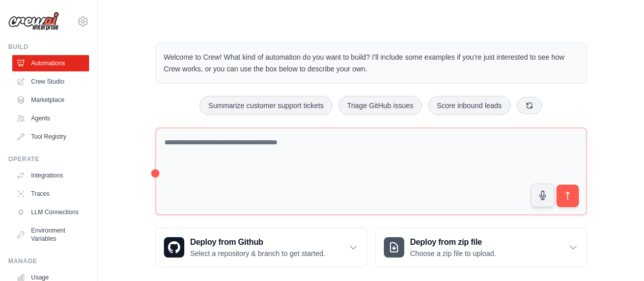  I want to click on button: Summarize customer support tickets, so click(266, 106).